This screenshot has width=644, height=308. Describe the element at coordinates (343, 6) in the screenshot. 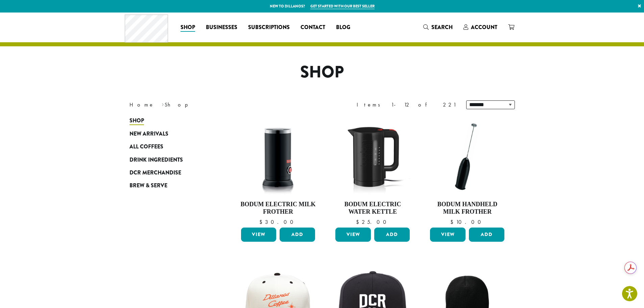

I see `a: Get started with our best seller` at that location.